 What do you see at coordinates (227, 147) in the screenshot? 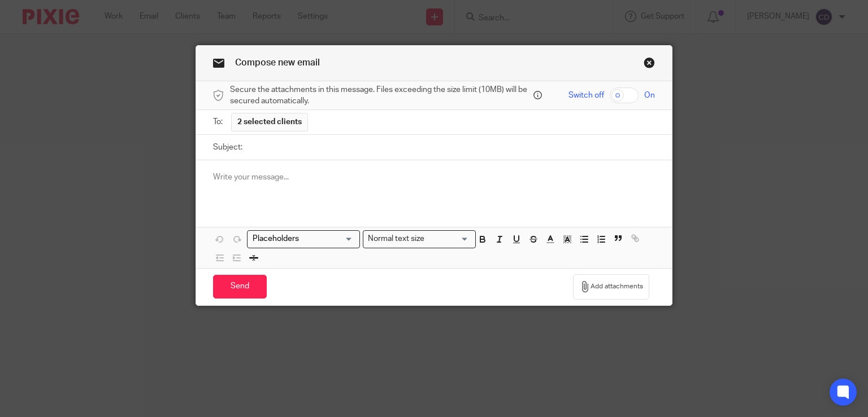
I see `label: Subject:` at bounding box center [227, 147].